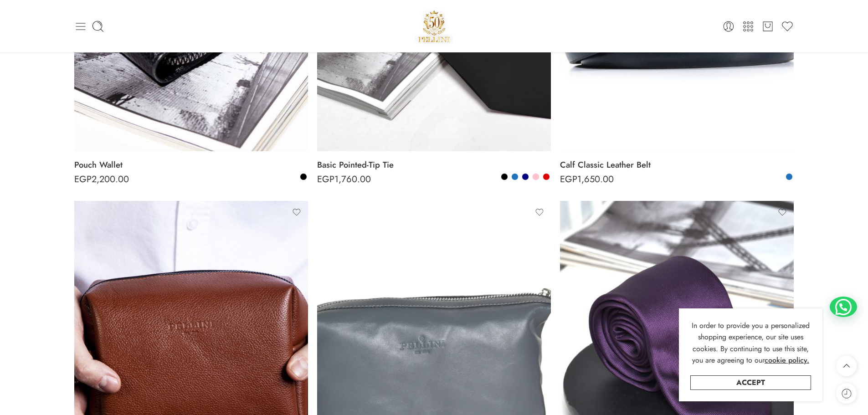 This screenshot has width=868, height=415. Describe the element at coordinates (344, 179) in the screenshot. I see `bdi: 1,760.00` at that location.